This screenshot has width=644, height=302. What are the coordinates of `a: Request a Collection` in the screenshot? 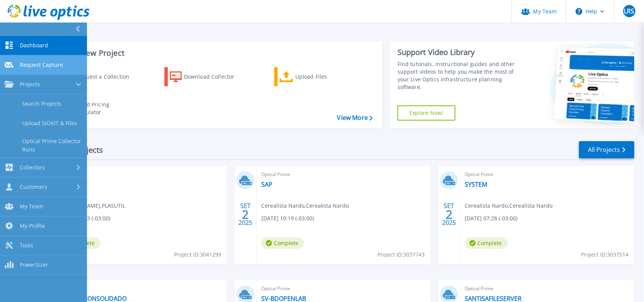 It's located at (97, 77).